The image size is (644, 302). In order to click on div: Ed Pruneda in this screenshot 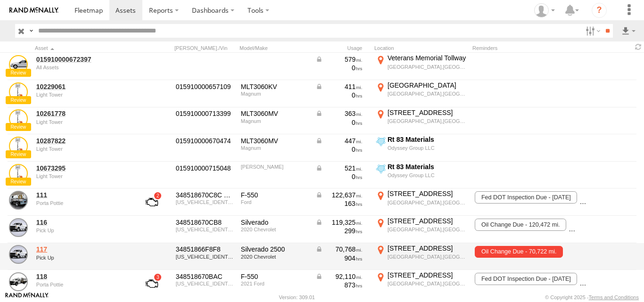, I will do `click(544, 11)`.